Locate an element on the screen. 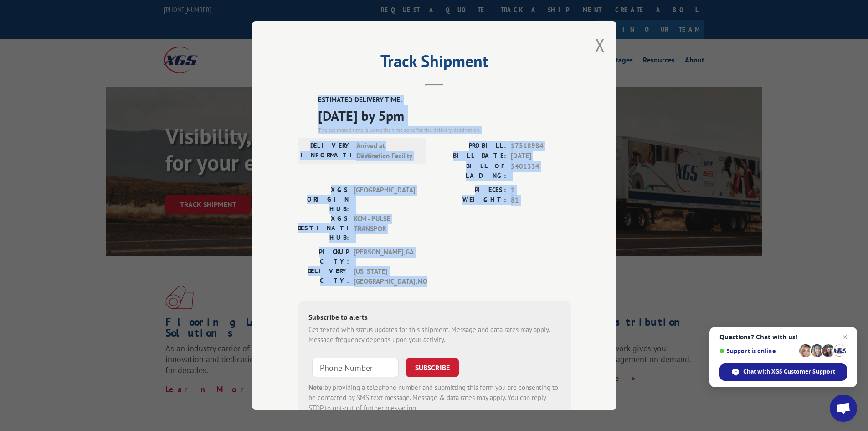 This screenshot has width=868, height=431. span: 17518984 is located at coordinates (541, 145).